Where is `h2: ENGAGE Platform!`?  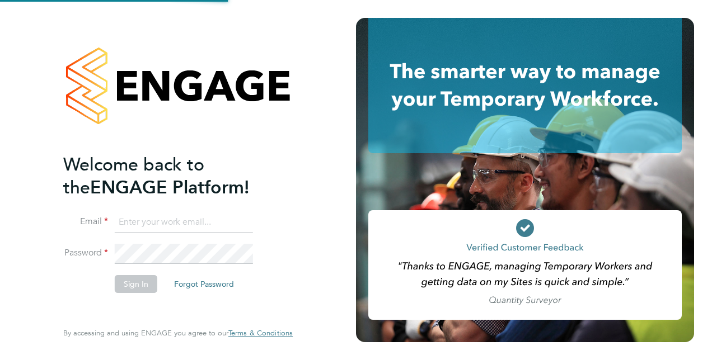
h2: ENGAGE Platform! is located at coordinates (172, 176).